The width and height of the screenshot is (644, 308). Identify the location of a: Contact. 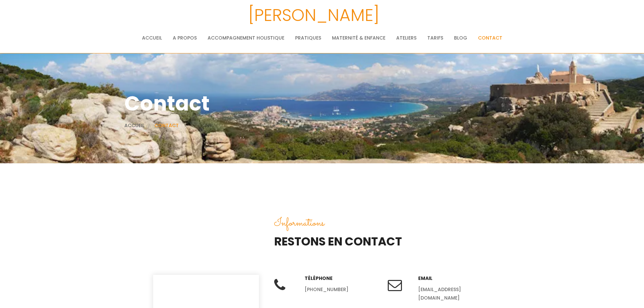
(490, 38).